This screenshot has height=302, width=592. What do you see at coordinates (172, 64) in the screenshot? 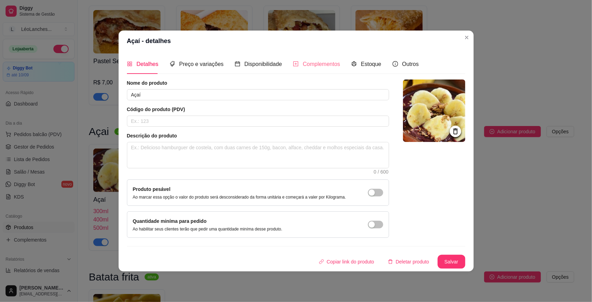
I see `span: tags` at bounding box center [172, 64].